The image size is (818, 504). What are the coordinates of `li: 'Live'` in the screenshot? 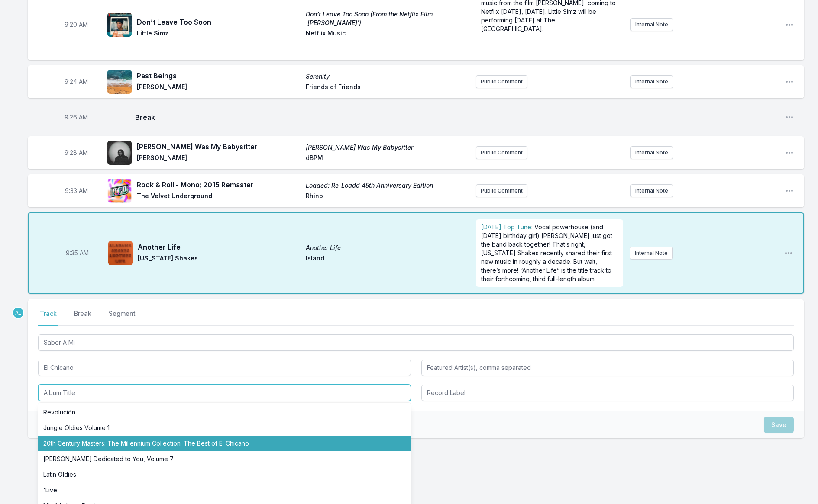 It's located at (225, 491).